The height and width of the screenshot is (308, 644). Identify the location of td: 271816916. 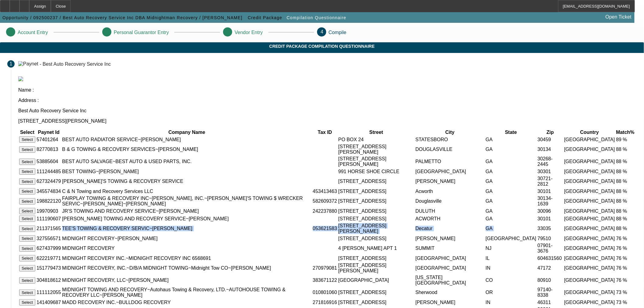
(325, 303).